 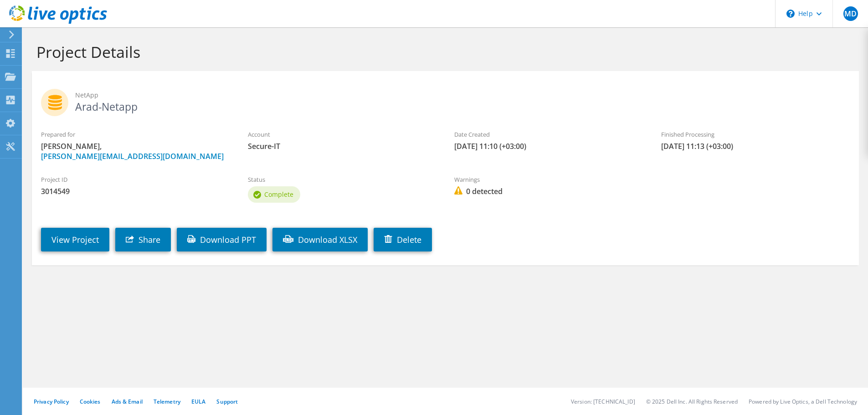 I want to click on h2: Arad-Netapp, so click(x=445, y=100).